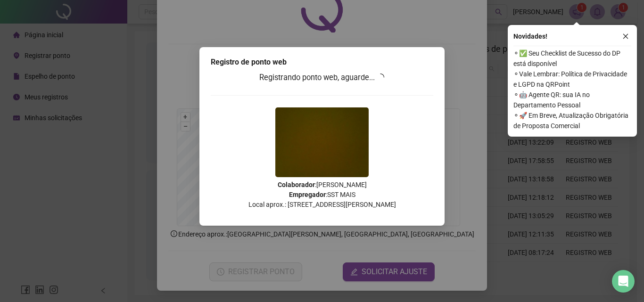  Describe the element at coordinates (623, 281) in the screenshot. I see `div: Open Intercom Messenger` at that location.